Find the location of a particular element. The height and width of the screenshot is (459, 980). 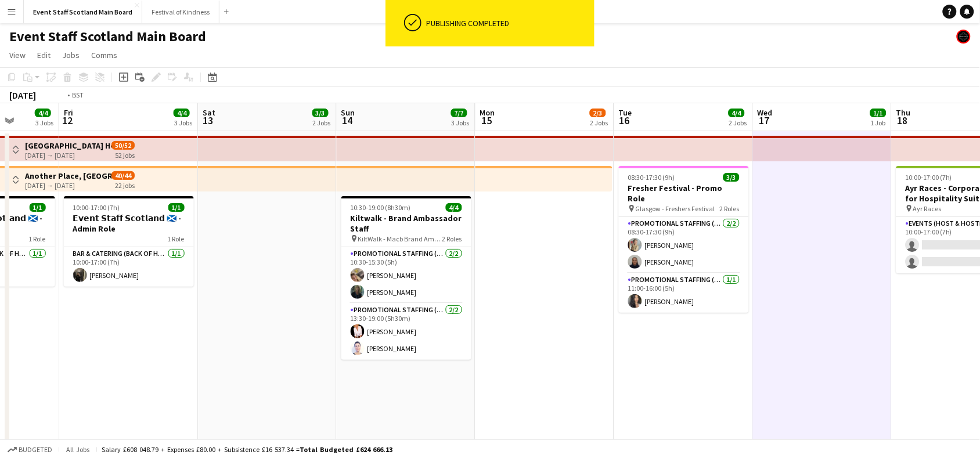

a: Jobs is located at coordinates (71, 55).